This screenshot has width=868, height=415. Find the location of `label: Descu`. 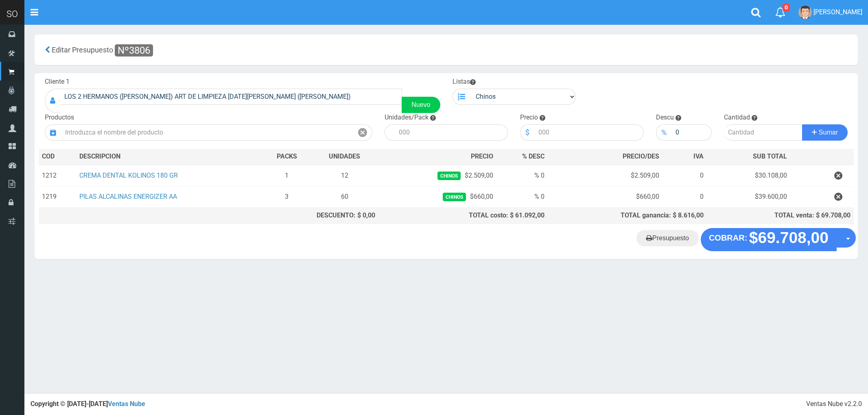

label: Descu is located at coordinates (665, 118).